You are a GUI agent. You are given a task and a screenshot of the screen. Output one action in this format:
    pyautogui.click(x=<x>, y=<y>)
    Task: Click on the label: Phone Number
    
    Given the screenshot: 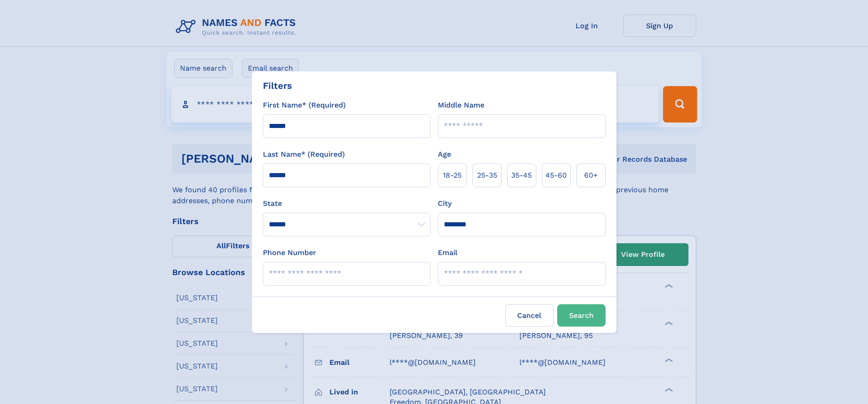 What is the action you would take?
    pyautogui.click(x=289, y=252)
    